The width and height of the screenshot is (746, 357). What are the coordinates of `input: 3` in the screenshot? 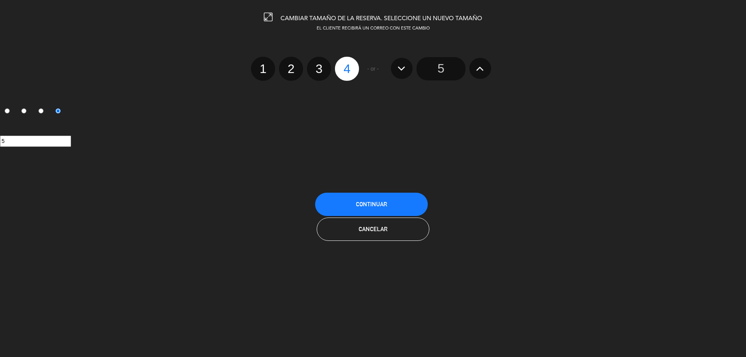 It's located at (41, 111).